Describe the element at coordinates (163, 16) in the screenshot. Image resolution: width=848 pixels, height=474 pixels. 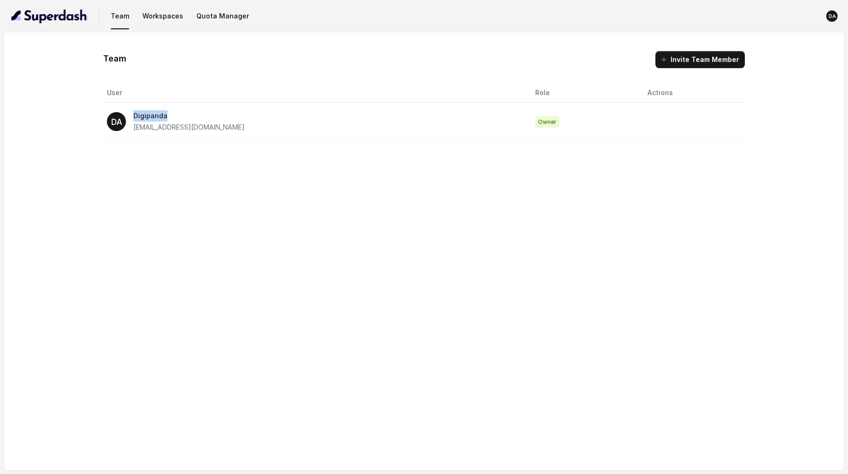
I see `button: Workspaces` at that location.